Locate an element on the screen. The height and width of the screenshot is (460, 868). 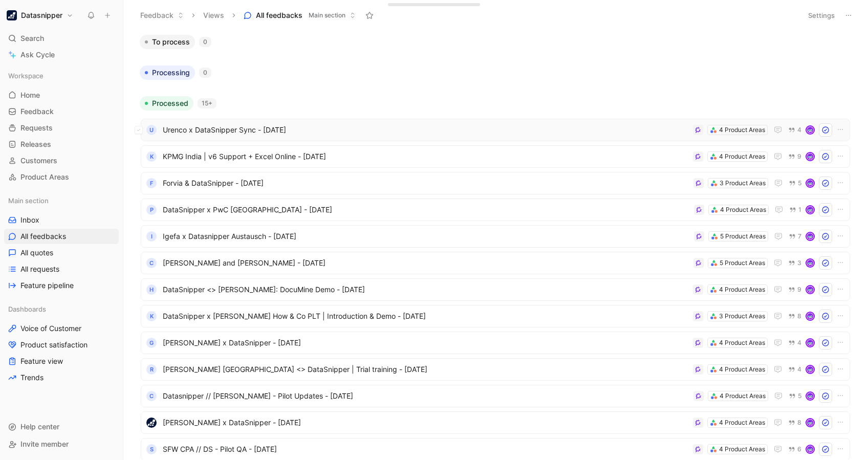
div: 5 Product Areas is located at coordinates (743, 237).